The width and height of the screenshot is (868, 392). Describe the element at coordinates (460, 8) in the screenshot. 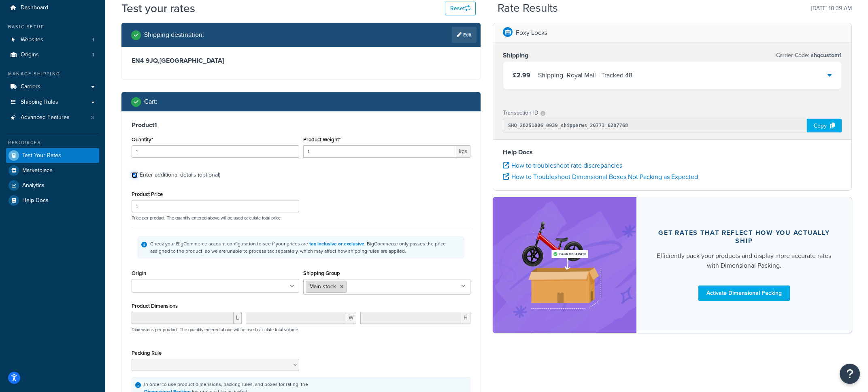

I see `button: Reset` at that location.